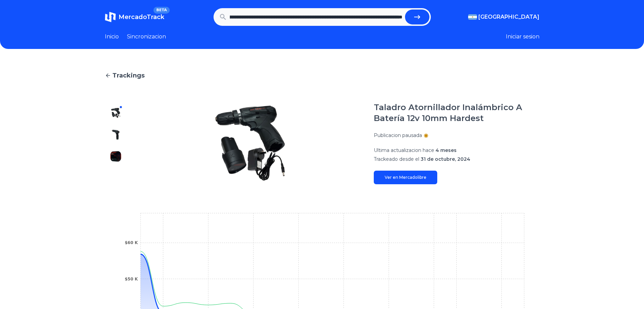  I want to click on a: Trackings, so click(322, 75).